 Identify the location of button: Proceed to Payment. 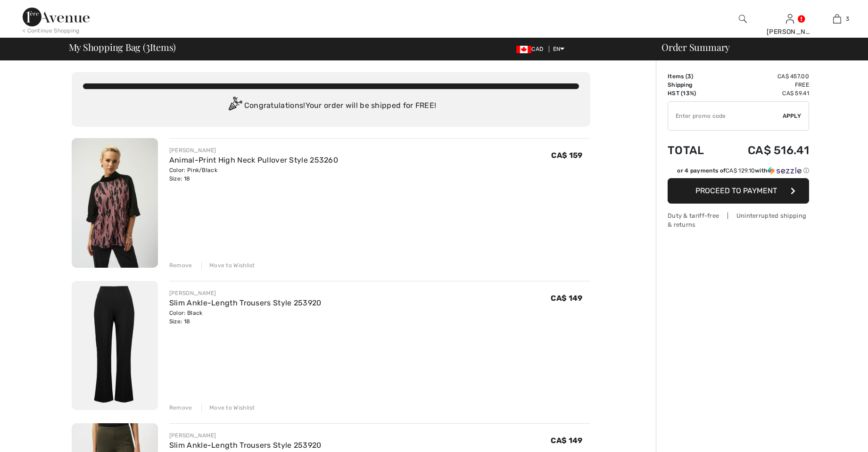
(738, 191).